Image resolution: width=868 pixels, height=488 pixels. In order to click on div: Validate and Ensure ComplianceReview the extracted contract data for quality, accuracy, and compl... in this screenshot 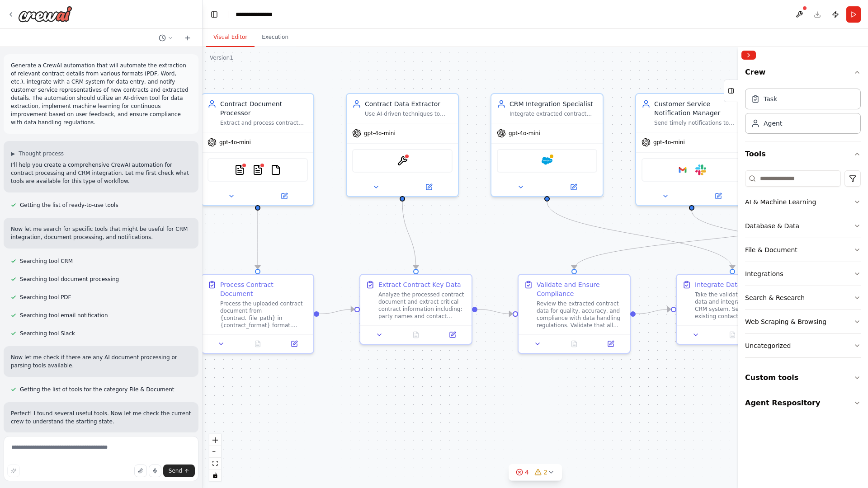, I will do `click(574, 313)`.